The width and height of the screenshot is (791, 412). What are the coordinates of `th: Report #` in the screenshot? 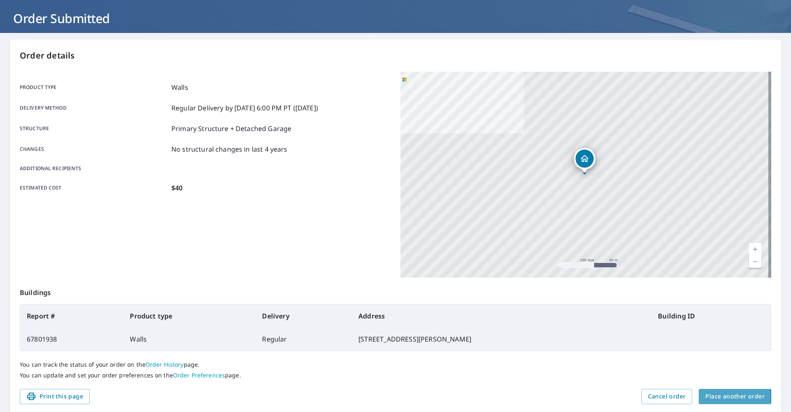 It's located at (72, 316).